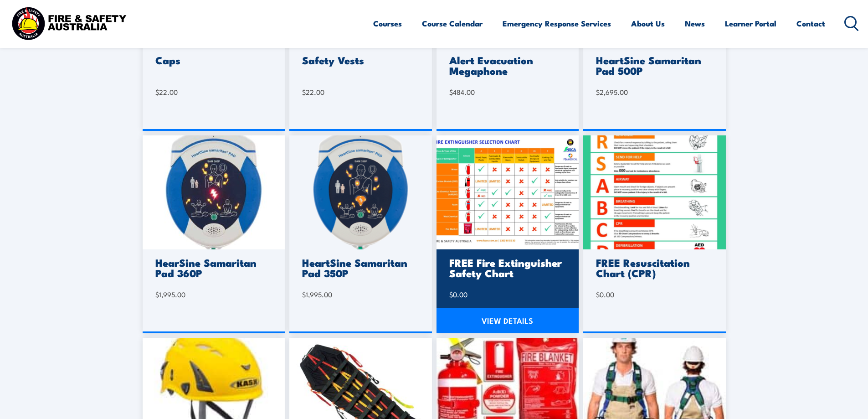 The width and height of the screenshot is (868, 419). What do you see at coordinates (557, 23) in the screenshot?
I see `a: Emergency Response Services` at bounding box center [557, 23].